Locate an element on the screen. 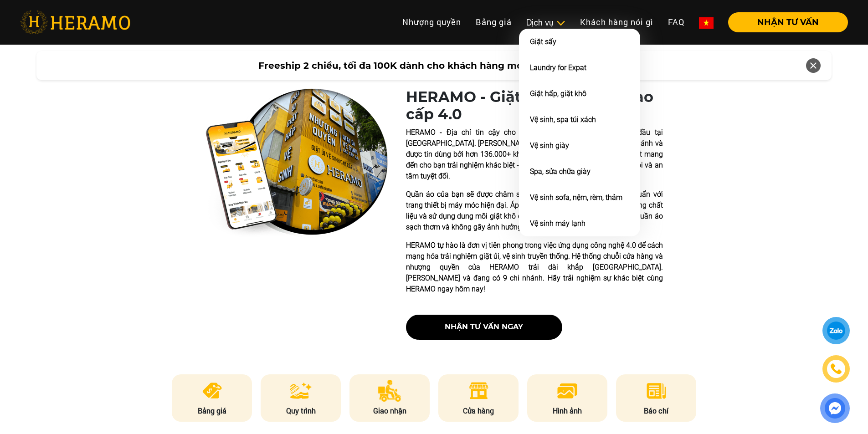  a: phone-icon is located at coordinates (836, 369).